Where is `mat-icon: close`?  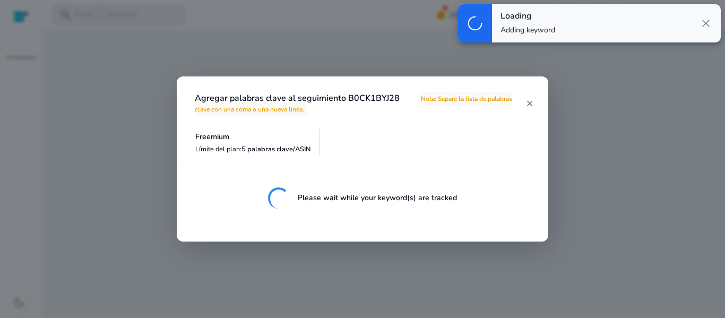 mat-icon: close is located at coordinates (530, 103).